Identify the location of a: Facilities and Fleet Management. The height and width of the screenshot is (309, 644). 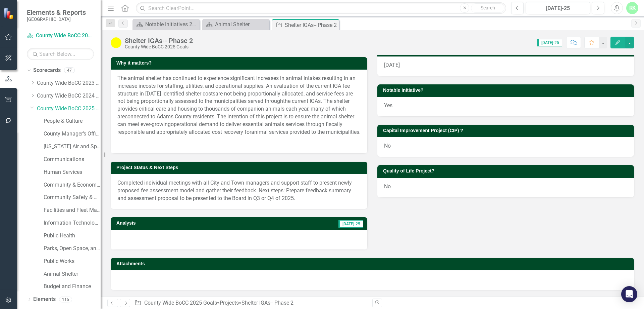
(72, 210).